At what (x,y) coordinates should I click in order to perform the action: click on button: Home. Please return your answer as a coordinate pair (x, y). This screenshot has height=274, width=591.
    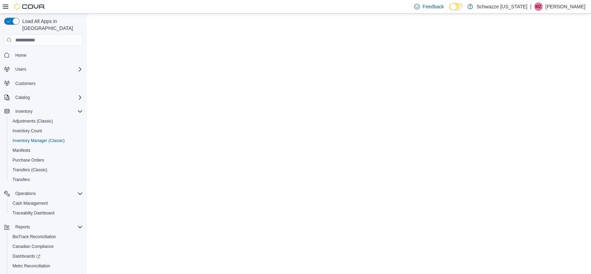
    Looking at the image, I should click on (44, 55).